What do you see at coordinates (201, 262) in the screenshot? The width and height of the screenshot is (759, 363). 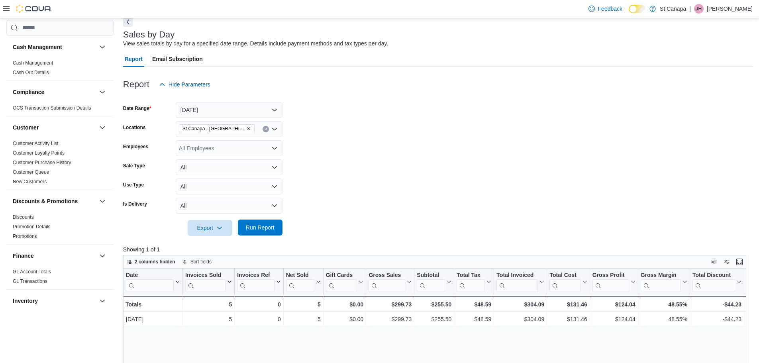 I see `span: Sort fields` at bounding box center [201, 262].